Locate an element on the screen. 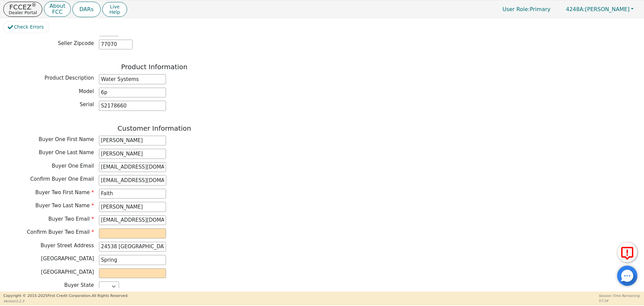  button: LiveHelp is located at coordinates (115, 10).